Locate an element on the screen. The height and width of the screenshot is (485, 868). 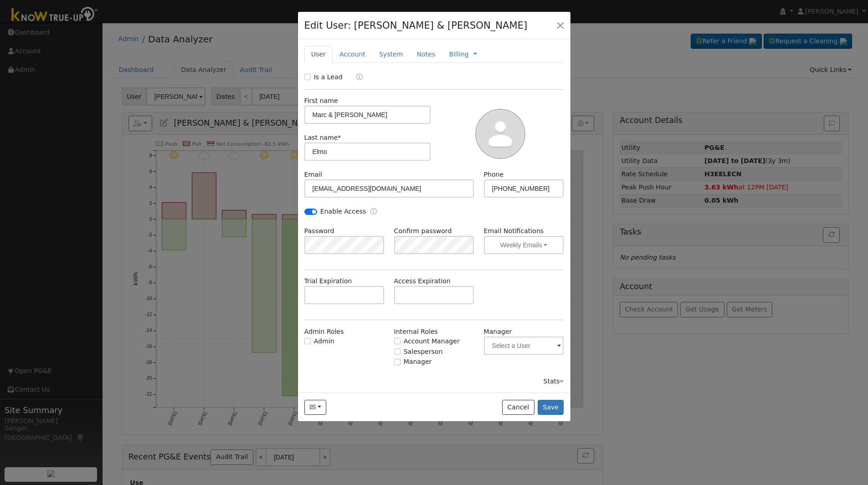
input: Is a Lead is located at coordinates (308, 77).